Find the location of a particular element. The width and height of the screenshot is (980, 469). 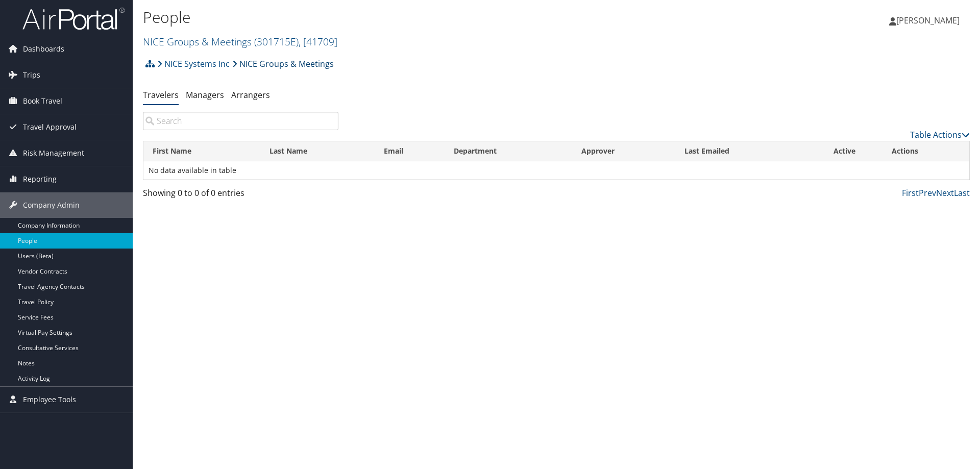

span: Book Travel is located at coordinates (42, 101).